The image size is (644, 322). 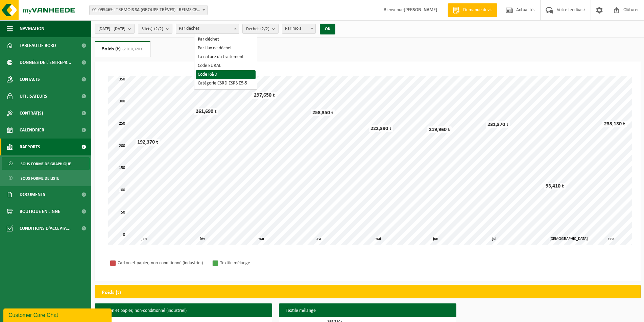 What do you see at coordinates (132, 50) in the screenshot?
I see `span: (2 010,320 t)` at bounding box center [132, 50].